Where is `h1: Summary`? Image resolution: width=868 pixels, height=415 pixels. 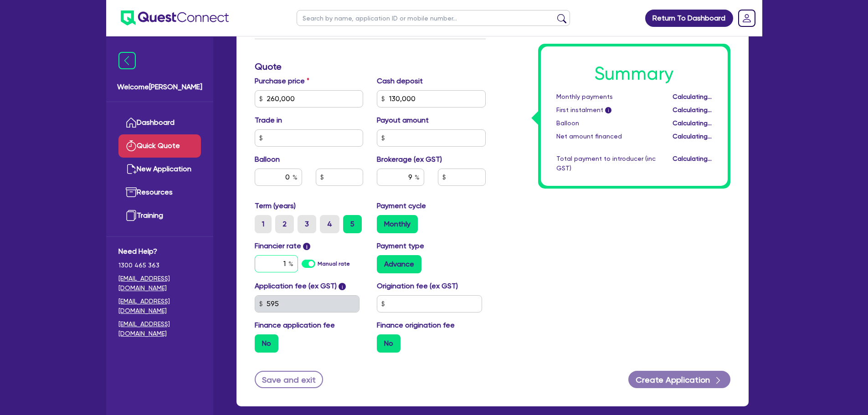 h1: Summary is located at coordinates (634, 74).